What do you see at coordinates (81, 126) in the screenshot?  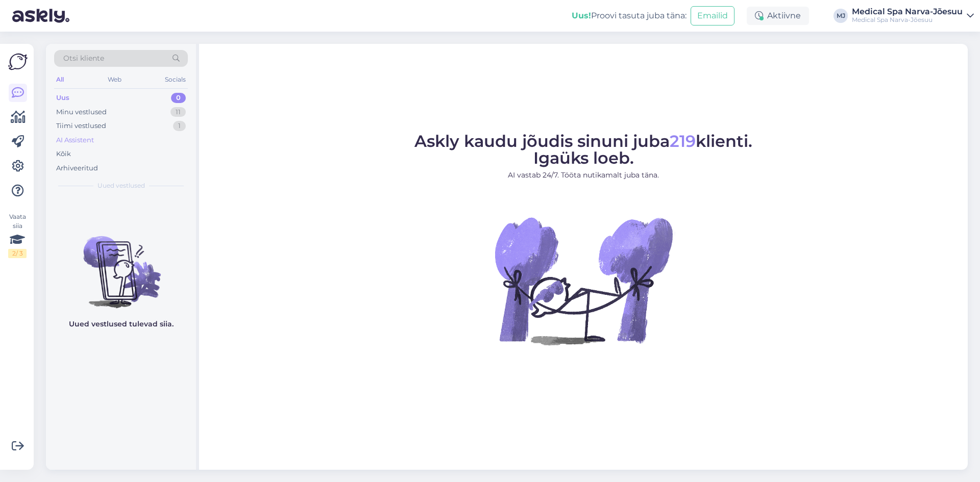 I see `div: Tiimi vestlused` at bounding box center [81, 126].